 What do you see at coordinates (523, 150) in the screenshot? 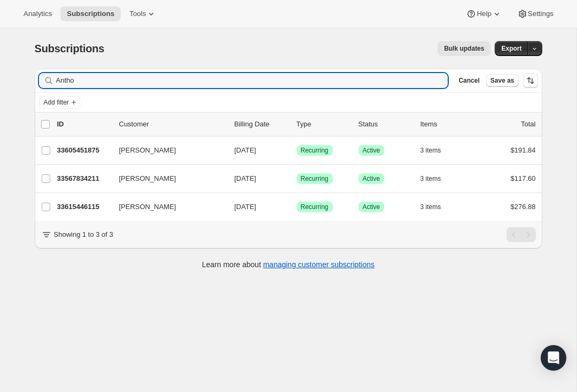
I see `span: $191.84` at bounding box center [523, 150].